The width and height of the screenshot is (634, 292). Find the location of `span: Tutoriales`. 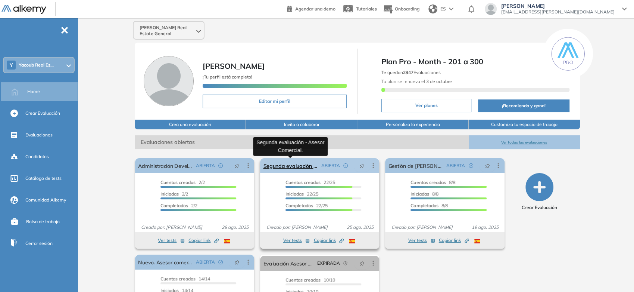

span: Tutoriales is located at coordinates (367, 9).